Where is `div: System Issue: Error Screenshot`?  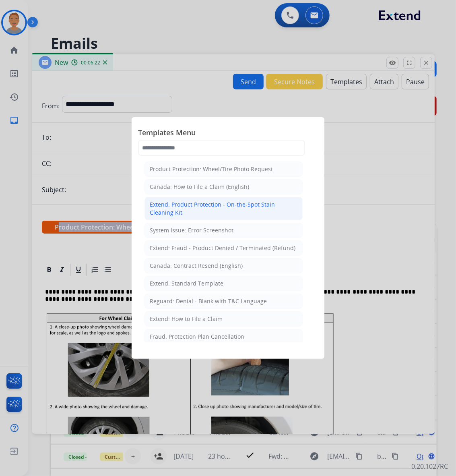
div: System Issue: Error Screenshot is located at coordinates (192, 230).